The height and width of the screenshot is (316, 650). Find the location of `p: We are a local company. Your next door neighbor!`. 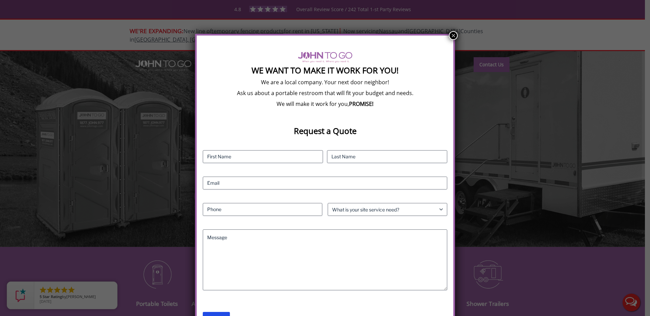

p: We are a local company. Your next door neighbor! is located at coordinates (325, 82).